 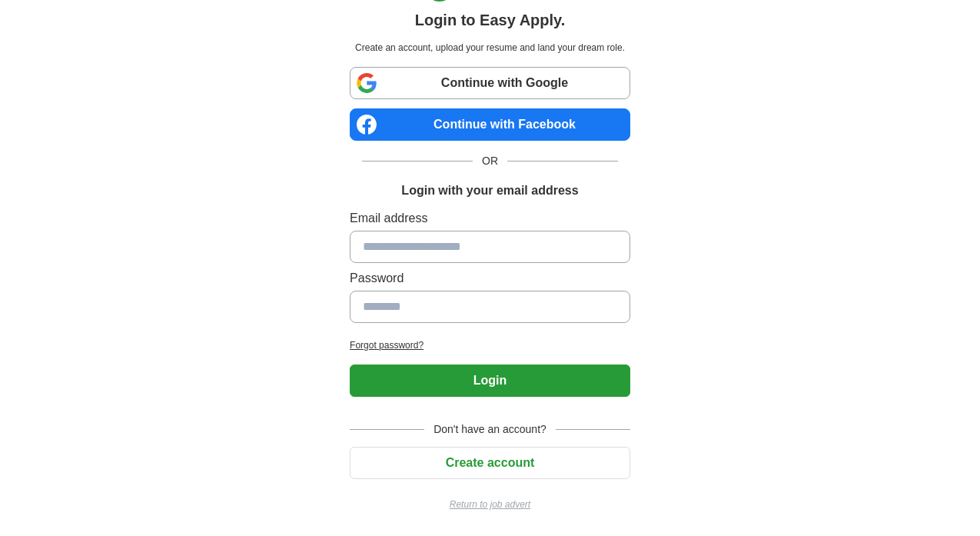 What do you see at coordinates (489, 380) in the screenshot?
I see `button: Login` at bounding box center [489, 380].